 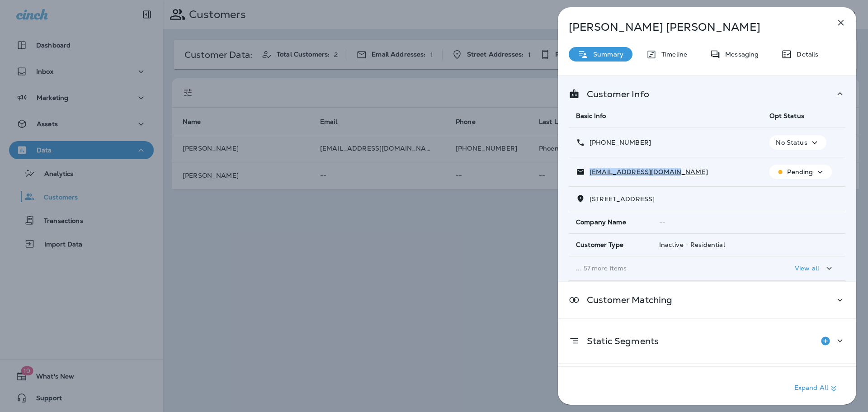 I want to click on p: Pending, so click(x=799, y=172).